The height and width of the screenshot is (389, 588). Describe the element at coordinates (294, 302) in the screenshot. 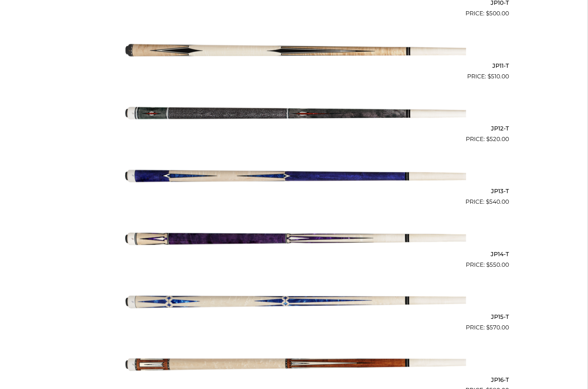

I see `a: JP15-T $570.00` at that location.